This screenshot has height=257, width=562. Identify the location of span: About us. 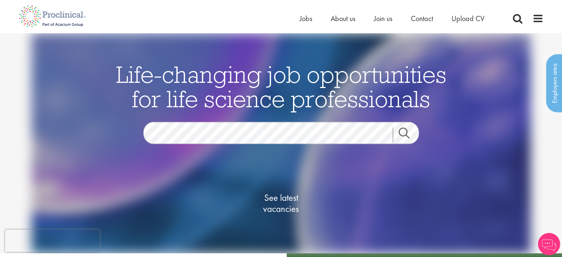
(343, 18).